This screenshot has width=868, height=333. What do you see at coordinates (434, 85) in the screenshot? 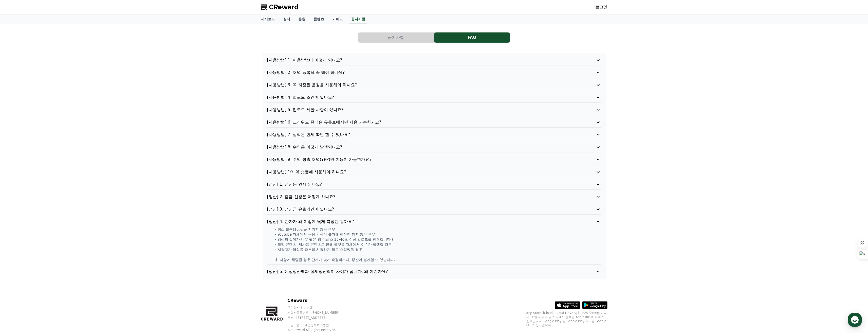
I see `button: [사용방법] 3. 꼭 지정된 음원을 사용해야 하나요?` at bounding box center [434, 85].